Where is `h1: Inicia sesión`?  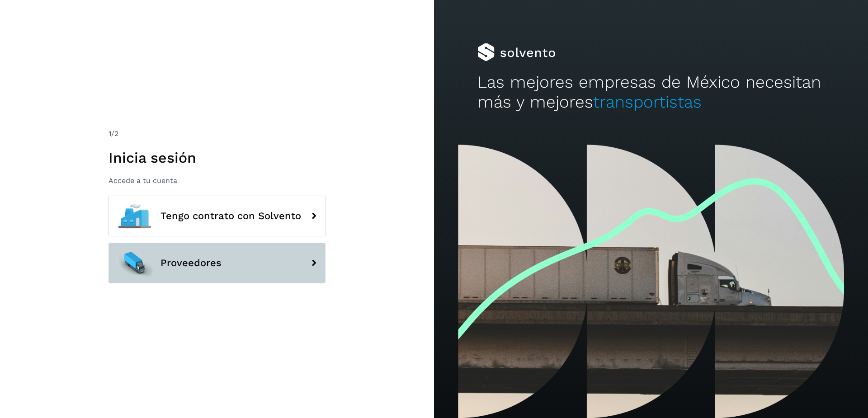
h1: Inicia sesión is located at coordinates (217, 157).